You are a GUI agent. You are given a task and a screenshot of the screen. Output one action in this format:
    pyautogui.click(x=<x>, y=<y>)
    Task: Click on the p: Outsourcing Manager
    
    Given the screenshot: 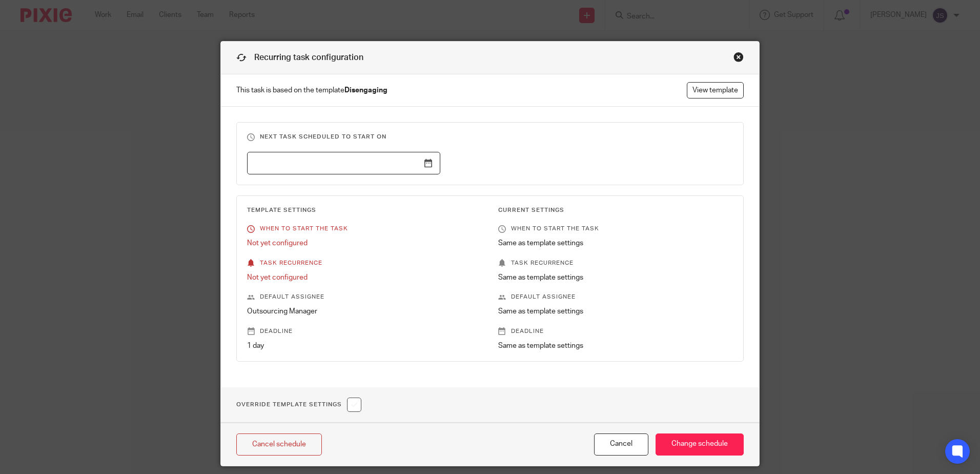 What is the action you would take?
    pyautogui.click(x=364, y=311)
    